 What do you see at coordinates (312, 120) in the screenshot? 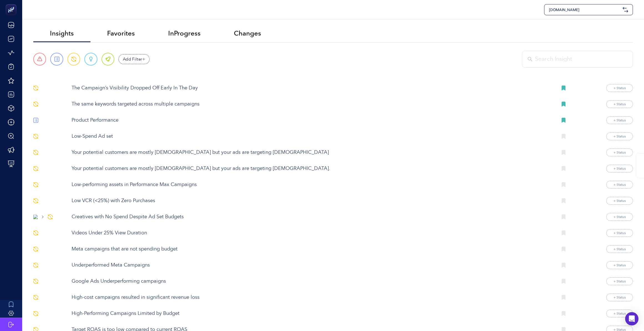
I see `p: Product Performance` at bounding box center [312, 120].